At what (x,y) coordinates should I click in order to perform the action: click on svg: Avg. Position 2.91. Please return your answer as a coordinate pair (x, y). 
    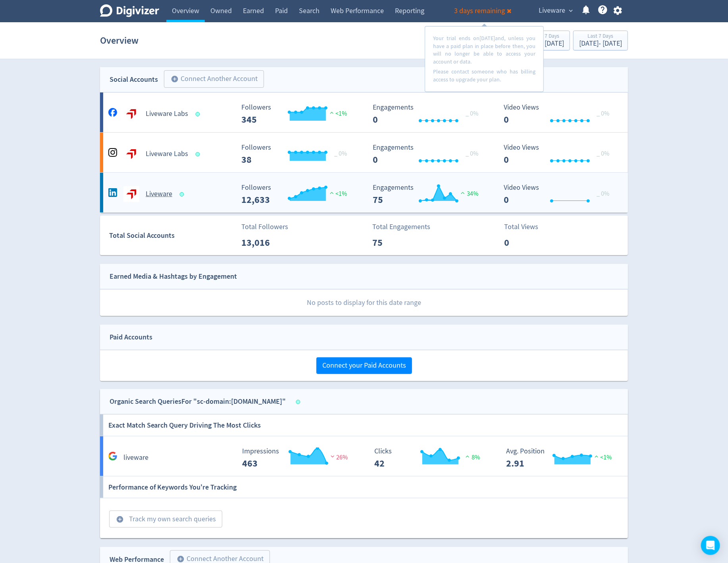
    Looking at the image, I should click on (562, 458).